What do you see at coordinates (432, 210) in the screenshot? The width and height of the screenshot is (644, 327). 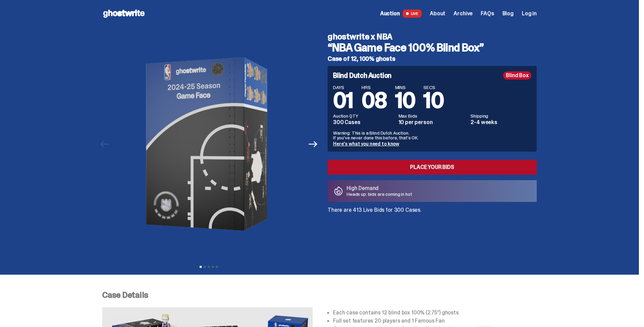 I see `p: There are 413 Live Bids for 300 Cases.` at bounding box center [432, 210].